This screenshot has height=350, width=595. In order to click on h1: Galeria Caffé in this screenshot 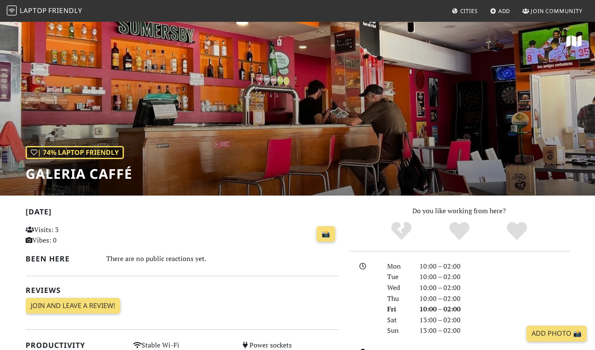, I will do `click(79, 174)`.